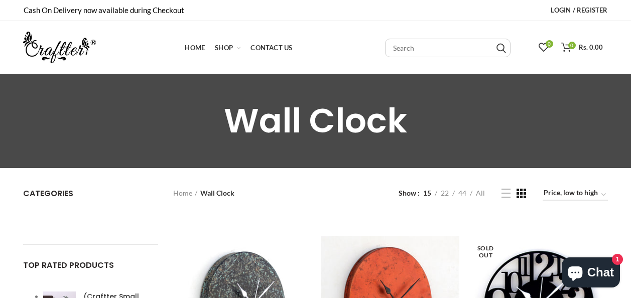 The width and height of the screenshot is (631, 298). What do you see at coordinates (227, 48) in the screenshot?
I see `a: Shop` at bounding box center [227, 48].